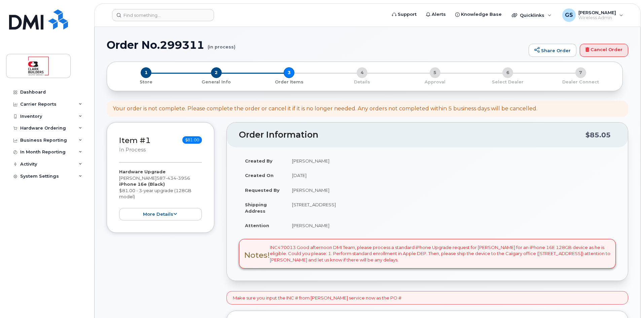 The image size is (644, 318). I want to click on a: 1 Store, so click(146, 81).